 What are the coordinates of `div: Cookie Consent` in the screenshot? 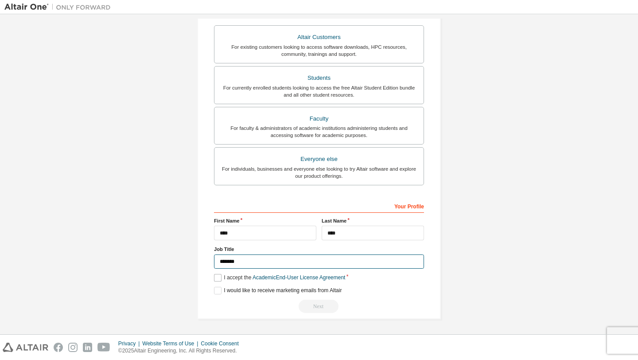 It's located at (222, 343).